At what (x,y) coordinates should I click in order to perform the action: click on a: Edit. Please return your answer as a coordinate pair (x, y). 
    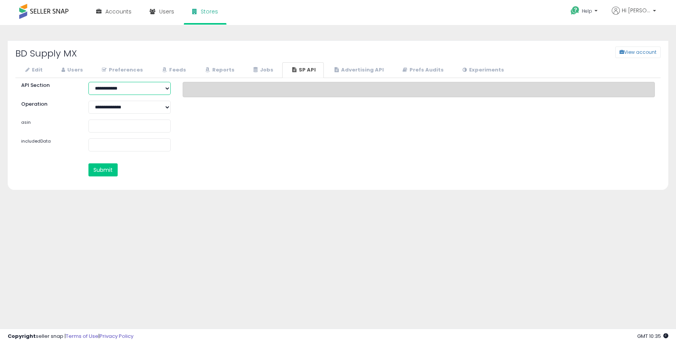
    Looking at the image, I should click on (33, 70).